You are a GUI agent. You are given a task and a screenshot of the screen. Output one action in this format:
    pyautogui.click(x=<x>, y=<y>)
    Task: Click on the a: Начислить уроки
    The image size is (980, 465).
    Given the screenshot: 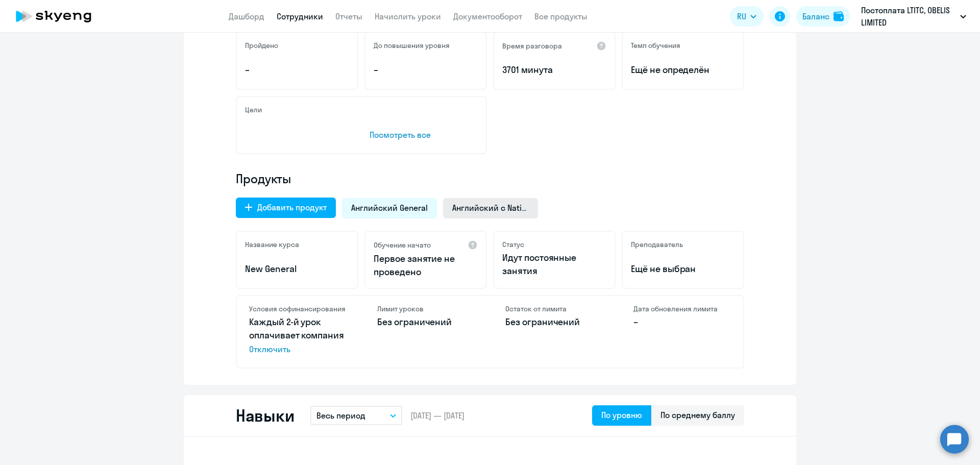 What is the action you would take?
    pyautogui.click(x=408, y=16)
    